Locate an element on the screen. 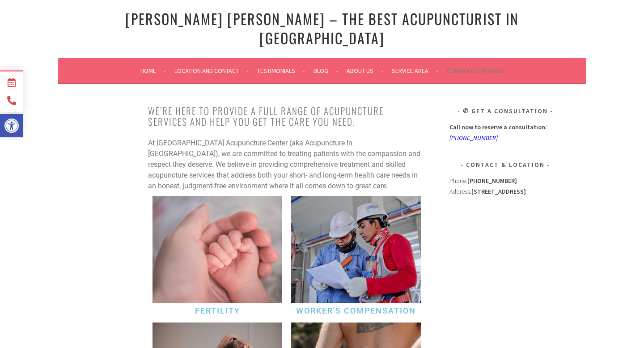 The width and height of the screenshot is (644, 348). div: Phone: is located at coordinates (505, 181).